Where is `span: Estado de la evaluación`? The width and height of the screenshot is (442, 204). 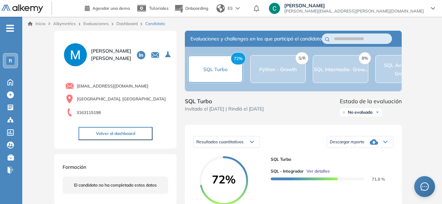
span: Estado de la evaluación is located at coordinates (371, 101).